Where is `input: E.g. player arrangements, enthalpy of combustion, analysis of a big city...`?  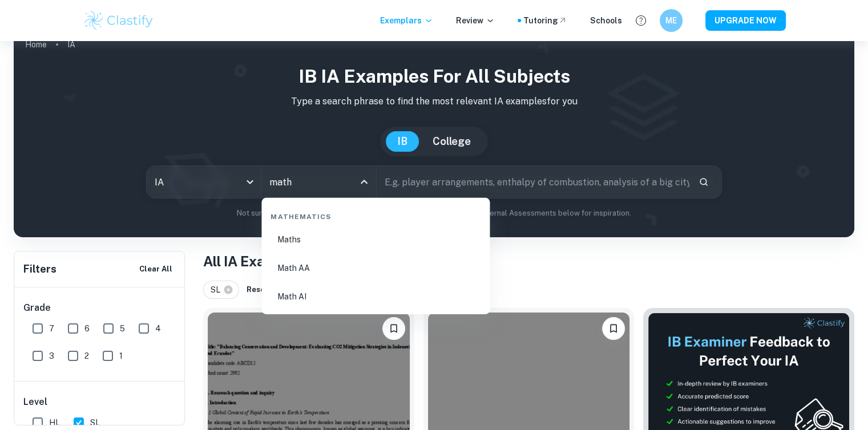 input: E.g. player arrangements, enthalpy of combustion, analysis of a big city... is located at coordinates (533, 182).